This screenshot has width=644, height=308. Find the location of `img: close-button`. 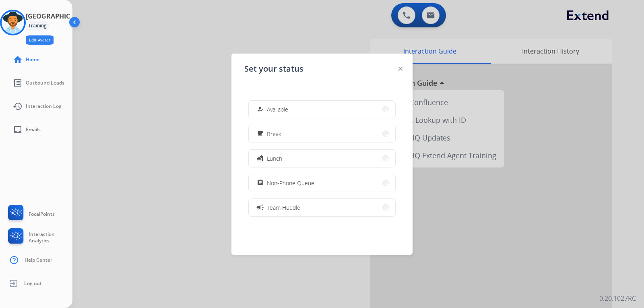

img: close-button is located at coordinates (401, 69).